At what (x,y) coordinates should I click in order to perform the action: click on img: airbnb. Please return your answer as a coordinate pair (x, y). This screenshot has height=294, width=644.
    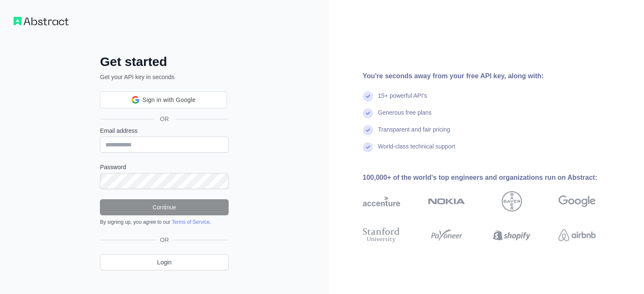
    Looking at the image, I should click on (577, 236).